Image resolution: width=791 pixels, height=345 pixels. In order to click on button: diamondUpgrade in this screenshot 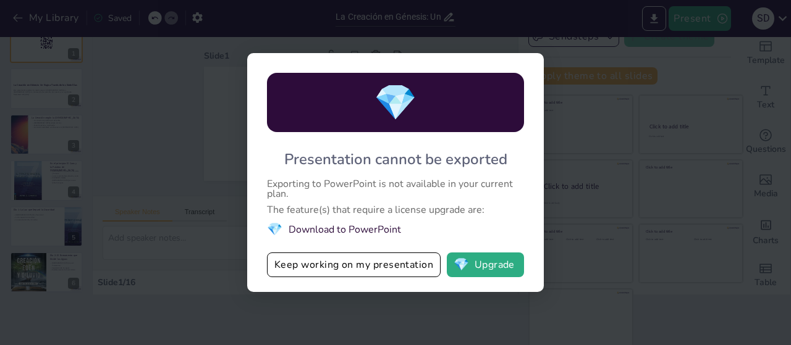, I will do `click(485, 265)`.